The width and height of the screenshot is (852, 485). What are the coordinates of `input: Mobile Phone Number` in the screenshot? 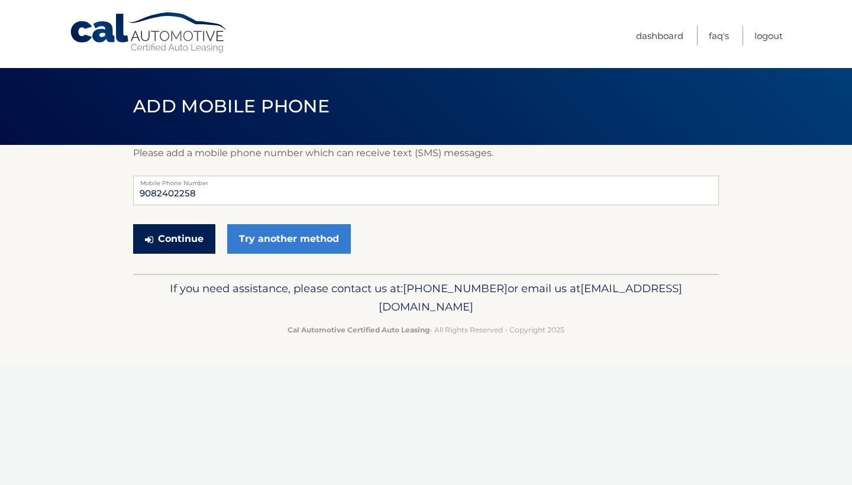 It's located at (426, 191).